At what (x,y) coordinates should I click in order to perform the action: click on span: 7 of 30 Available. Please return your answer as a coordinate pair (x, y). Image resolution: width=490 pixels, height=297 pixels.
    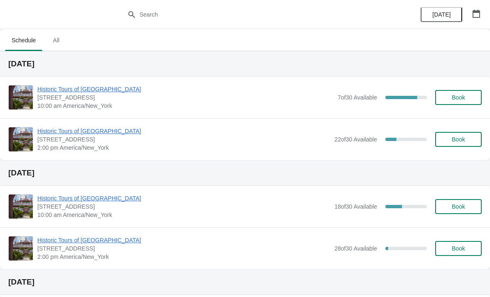
    Looking at the image, I should click on (357, 98).